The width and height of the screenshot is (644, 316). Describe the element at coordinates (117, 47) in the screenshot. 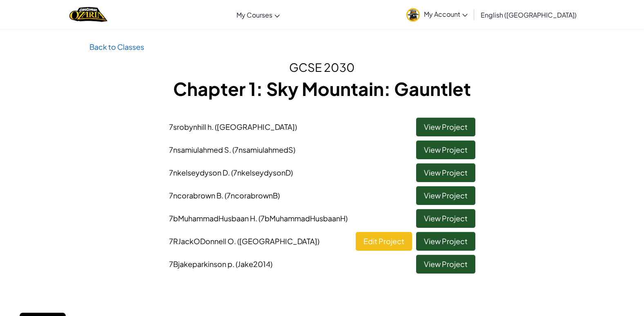

I see `a: Back to Classes` at that location.